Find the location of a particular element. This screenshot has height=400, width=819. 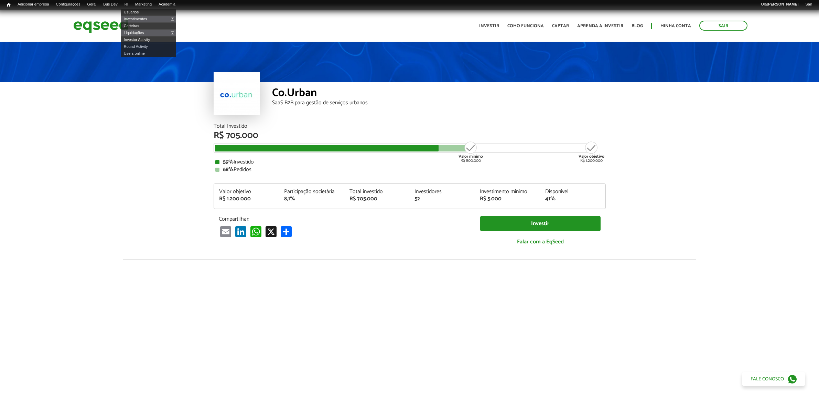

a: Configurações is located at coordinates (68, 4).